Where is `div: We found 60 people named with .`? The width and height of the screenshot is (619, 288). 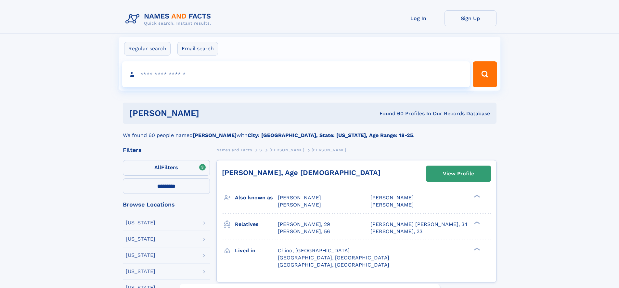 div: We found 60 people named with . is located at coordinates (310, 132).